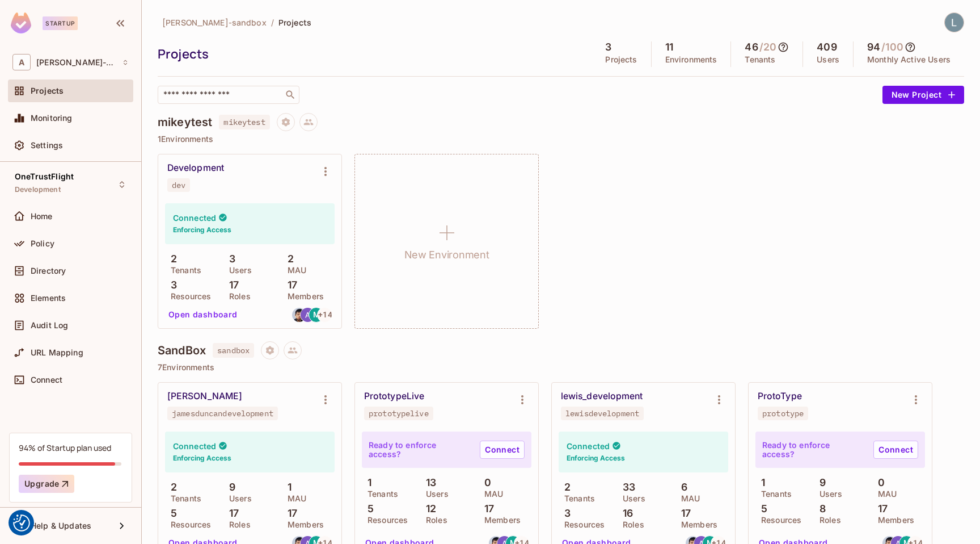 This screenshot has width=980, height=544. Describe the element at coordinates (371, 54) in the screenshot. I see `div: Projects` at that location.